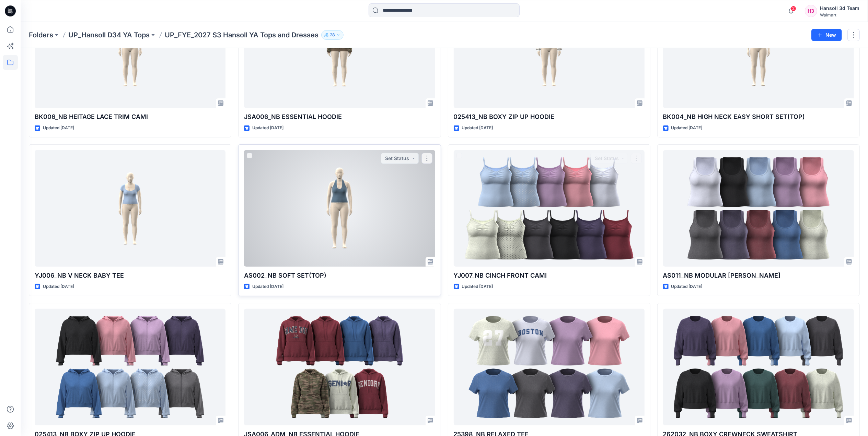 This screenshot has height=436, width=868. Describe the element at coordinates (109, 35) in the screenshot. I see `a: UP_Hansoll D34 YA Tops` at that location.